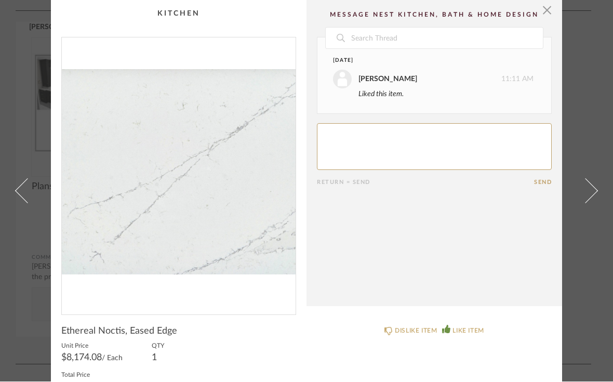 Image resolution: width=613 pixels, height=382 pixels. What do you see at coordinates (119, 332) in the screenshot?
I see `span: Ethereal Noctis, Eased Edge` at bounding box center [119, 332].